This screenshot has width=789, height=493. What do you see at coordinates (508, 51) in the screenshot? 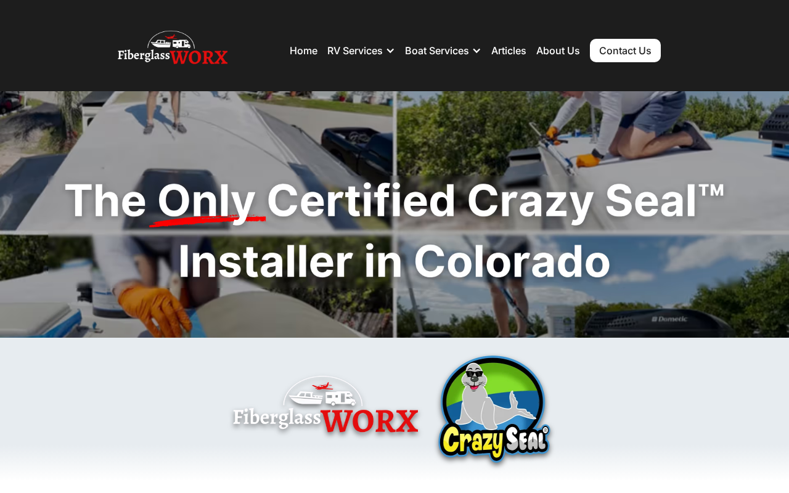
I see `a: Articles` at bounding box center [508, 51].